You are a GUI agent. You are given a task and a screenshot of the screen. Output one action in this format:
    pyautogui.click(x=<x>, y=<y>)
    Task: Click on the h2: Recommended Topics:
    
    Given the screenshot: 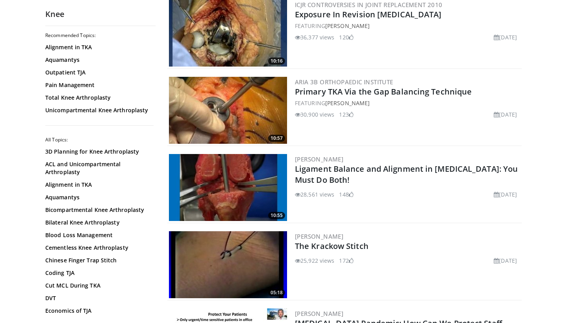 What is the action you would take?
    pyautogui.click(x=99, y=35)
    